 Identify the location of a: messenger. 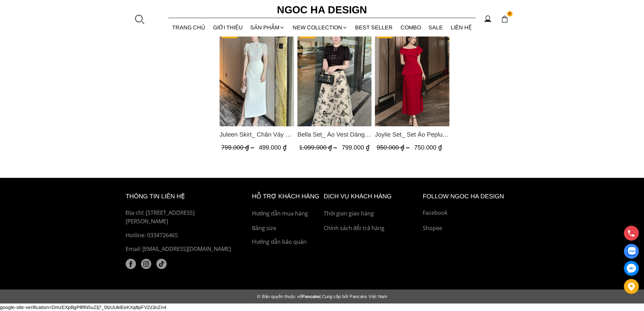
(631, 268).